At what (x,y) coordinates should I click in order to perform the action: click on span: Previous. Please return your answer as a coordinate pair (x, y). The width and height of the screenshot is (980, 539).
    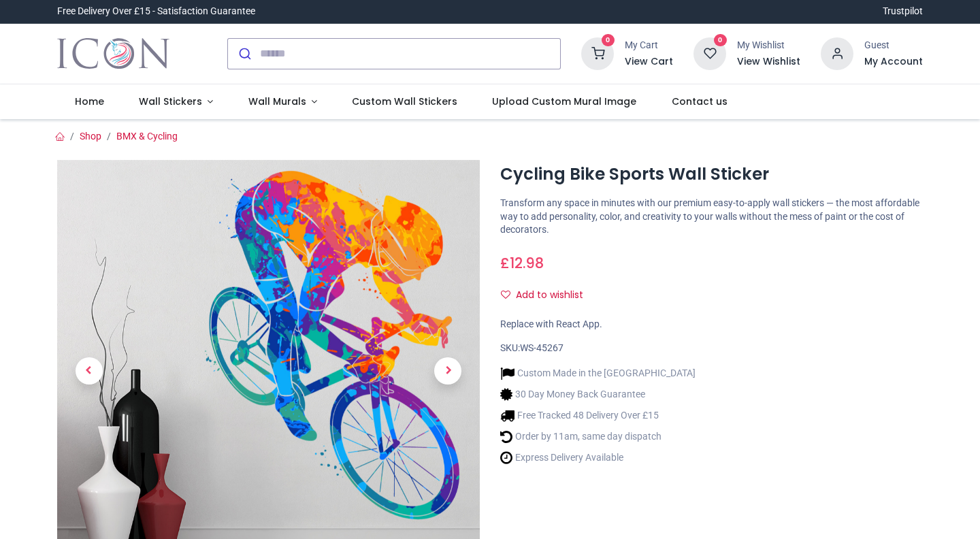
    Looking at the image, I should click on (89, 371).